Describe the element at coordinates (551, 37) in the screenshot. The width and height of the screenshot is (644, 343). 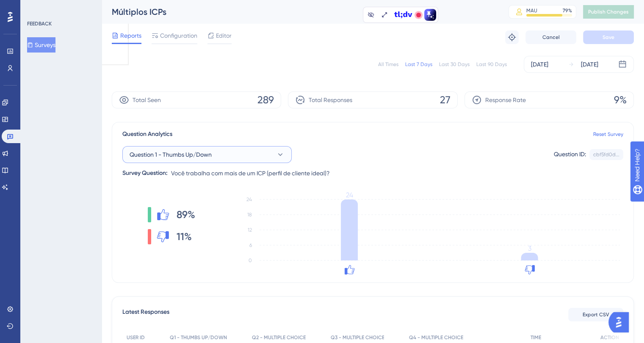
I see `button: Cancel` at that location.